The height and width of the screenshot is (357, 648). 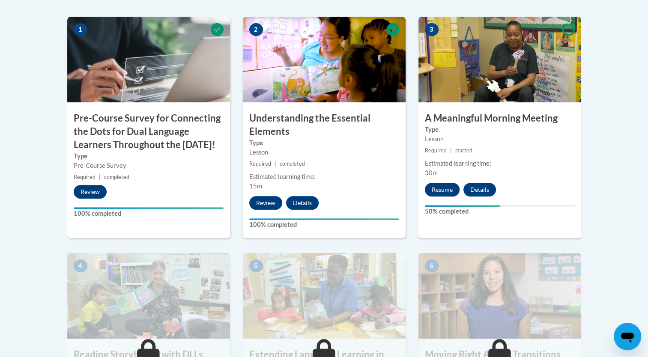 What do you see at coordinates (81, 266) in the screenshot?
I see `span: 4` at bounding box center [81, 266].